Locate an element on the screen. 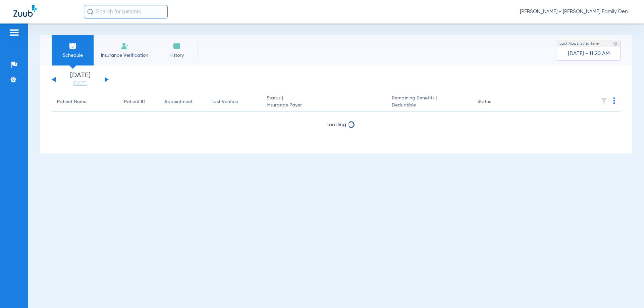 This screenshot has width=644, height=308. img: Search Icon is located at coordinates (90, 12).